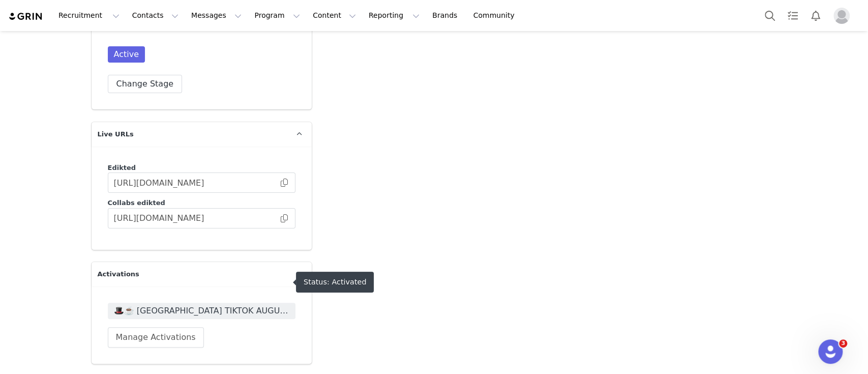 This screenshot has width=868, height=374. What do you see at coordinates (394, 15) in the screenshot?
I see `button: Reporting` at bounding box center [394, 15].